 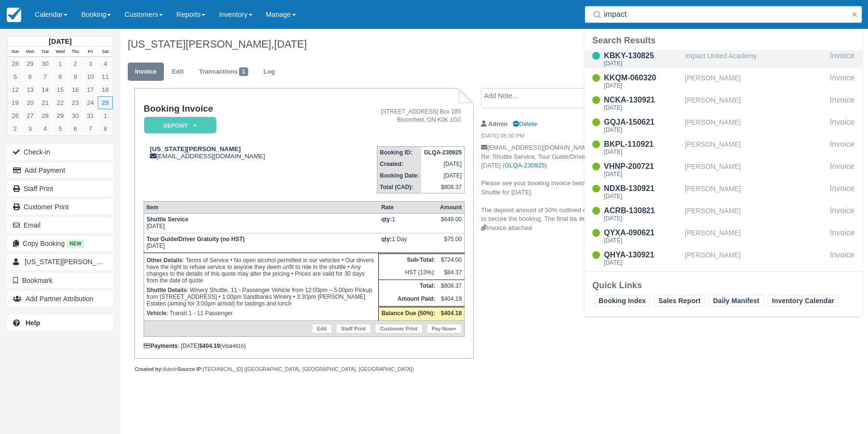 I want to click on strong: Shuttle Service, so click(x=167, y=219).